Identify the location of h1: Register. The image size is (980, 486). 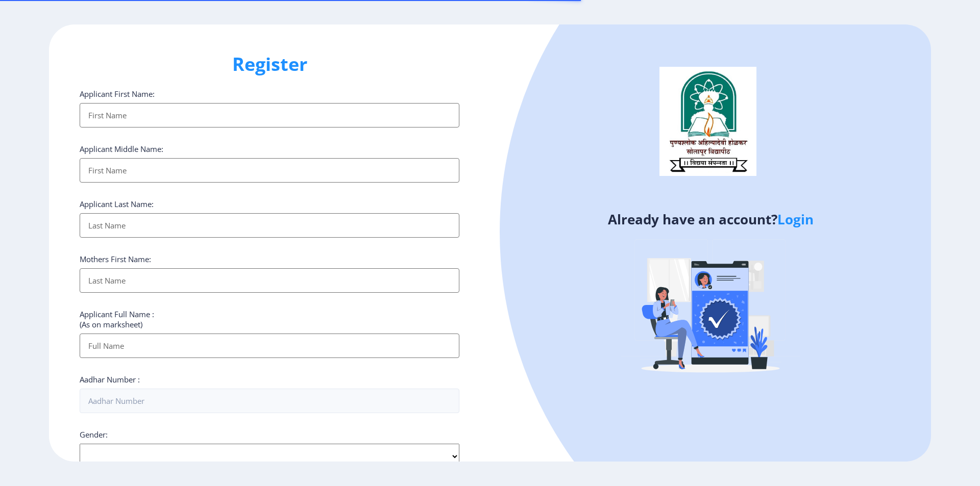
(269, 64).